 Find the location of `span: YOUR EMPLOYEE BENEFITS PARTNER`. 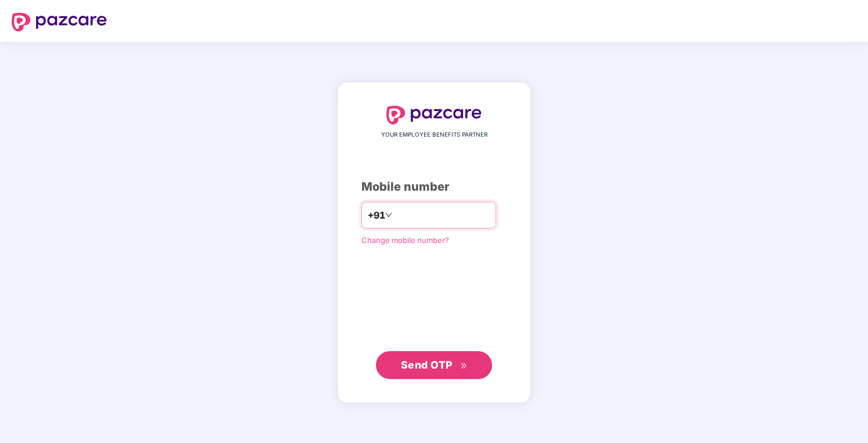

span: YOUR EMPLOYEE BENEFITS PARTNER is located at coordinates (434, 135).